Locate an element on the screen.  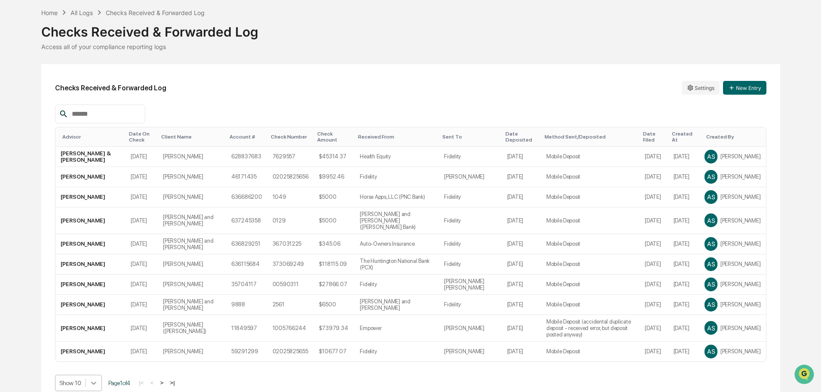
img: f2157a4c-a0d3-4daa-907e-bb6f0de503a5-1751232295721 is located at coordinates (11, 11).